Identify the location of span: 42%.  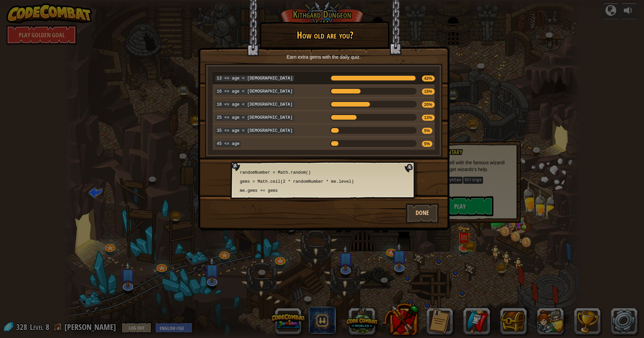
(429, 78).